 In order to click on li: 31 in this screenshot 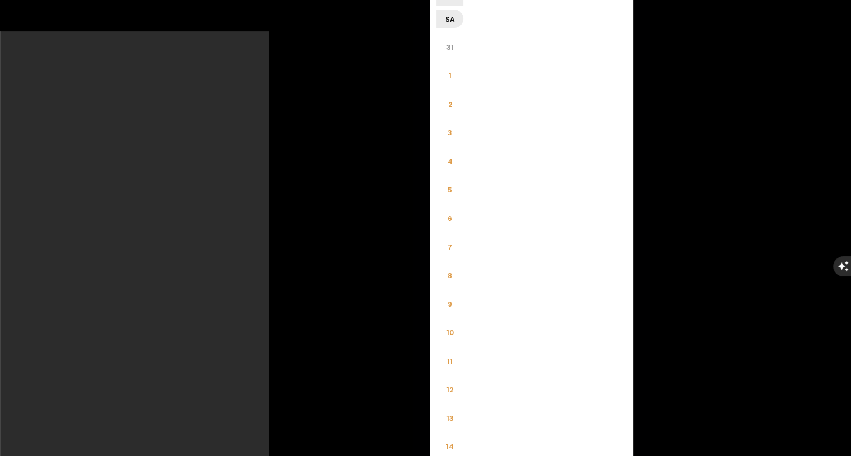, I will do `click(450, 47)`.